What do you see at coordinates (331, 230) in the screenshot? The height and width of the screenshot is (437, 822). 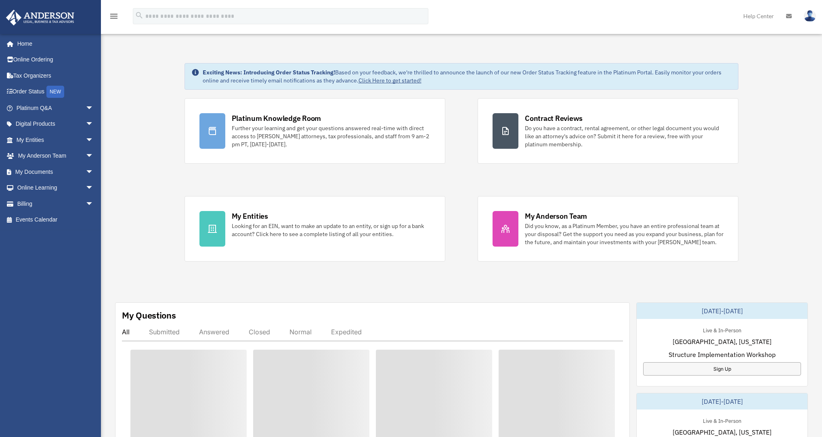 I see `div: Looking for an EIN, want to make an update to an entity, or sign up for a bank account? Click her...` at bounding box center [331, 230].